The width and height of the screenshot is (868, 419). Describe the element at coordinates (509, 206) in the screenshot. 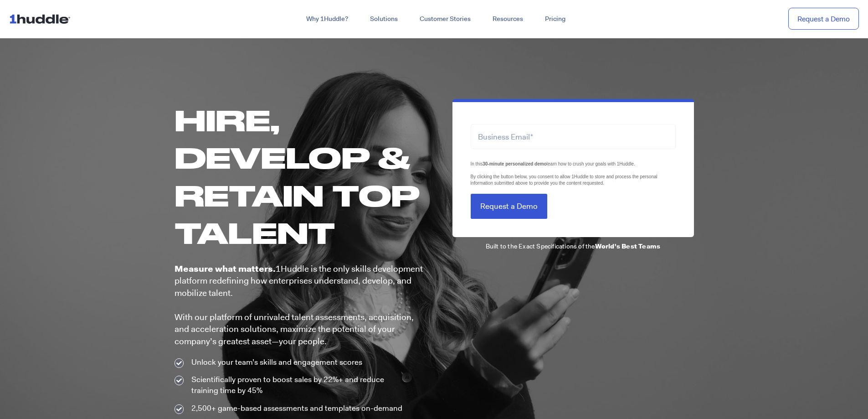

I see `input: Request a Demo` at that location.